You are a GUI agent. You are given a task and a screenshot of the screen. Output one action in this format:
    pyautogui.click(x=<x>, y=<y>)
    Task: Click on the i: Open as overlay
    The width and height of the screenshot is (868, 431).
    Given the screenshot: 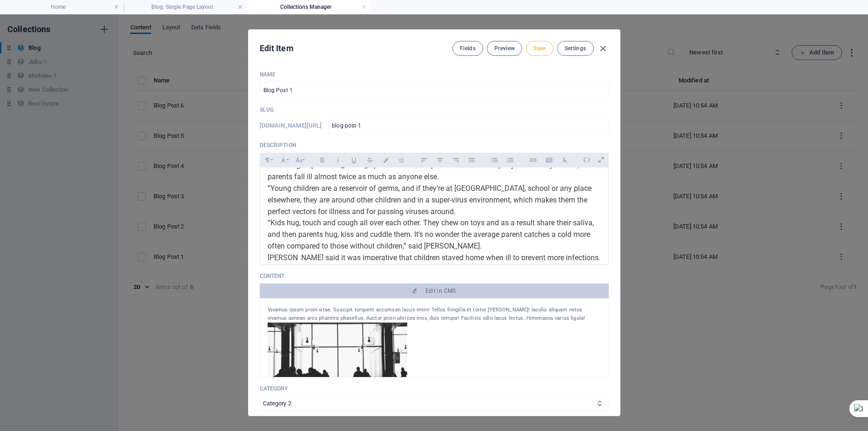 What is the action you would take?
    pyautogui.click(x=600, y=160)
    